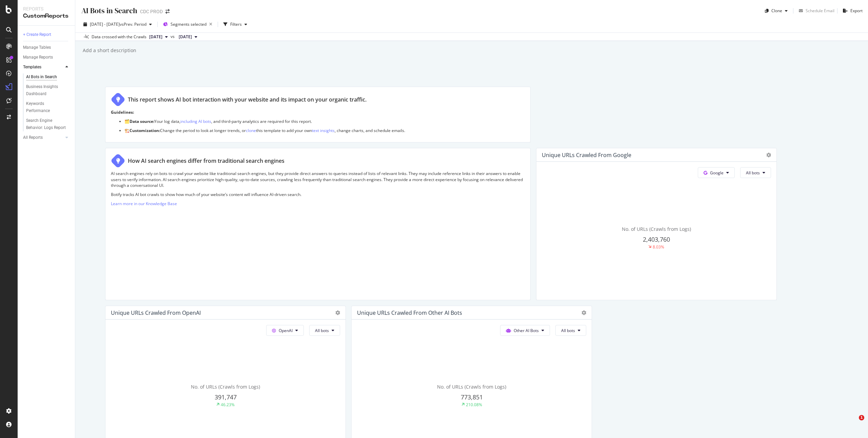 The image size is (868, 438). I want to click on a: Templates, so click(43, 67).